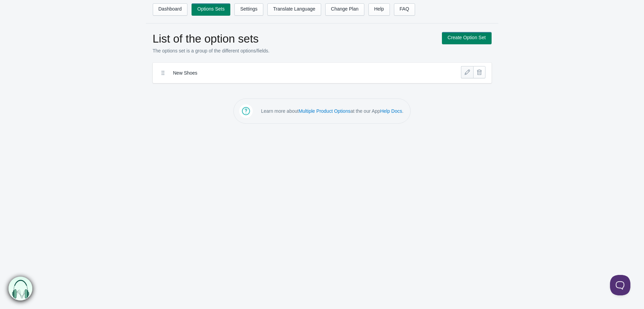 This screenshot has height=309, width=644. I want to click on img: bxm.png, so click(19, 289).